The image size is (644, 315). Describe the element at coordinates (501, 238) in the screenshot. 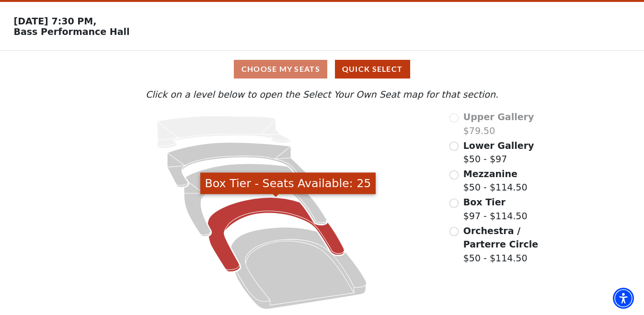

I see `span: Orchestra / Parterre Circle` at that location.